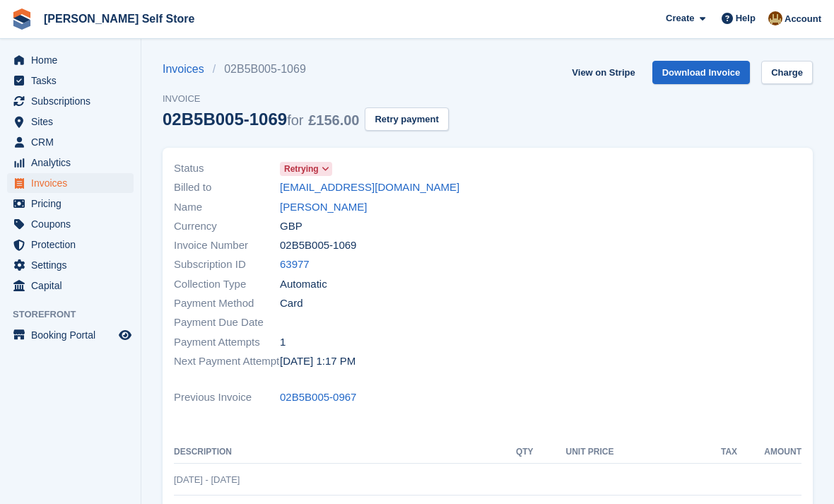 The height and width of the screenshot is (504, 834). I want to click on span: Next Payment Attempt, so click(227, 361).